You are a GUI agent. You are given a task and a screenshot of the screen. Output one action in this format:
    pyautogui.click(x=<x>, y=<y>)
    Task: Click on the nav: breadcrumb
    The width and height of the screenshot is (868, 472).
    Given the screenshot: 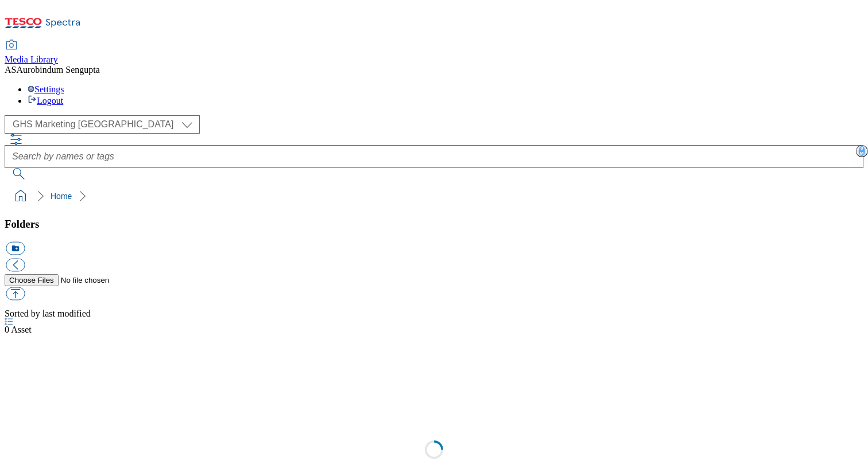 What is the action you would take?
    pyautogui.click(x=434, y=196)
    